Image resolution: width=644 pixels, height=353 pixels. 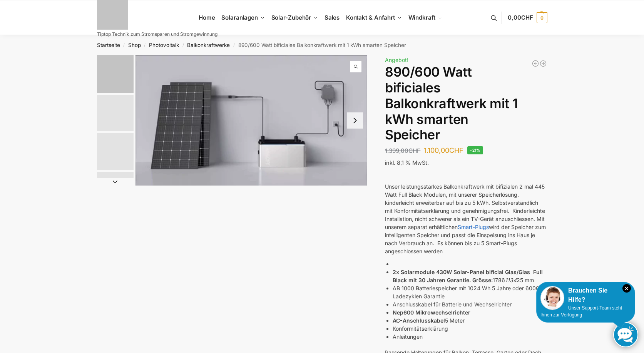 What do you see at coordinates (513, 280) in the screenshot?
I see `span: 1786 25 mm` at bounding box center [513, 280].